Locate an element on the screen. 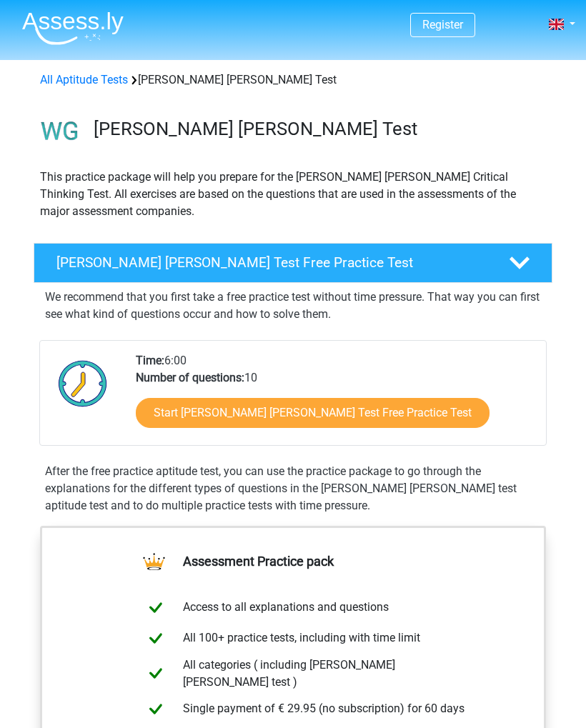 Image resolution: width=586 pixels, height=728 pixels. div: 6:00 10 is located at coordinates (336, 398).